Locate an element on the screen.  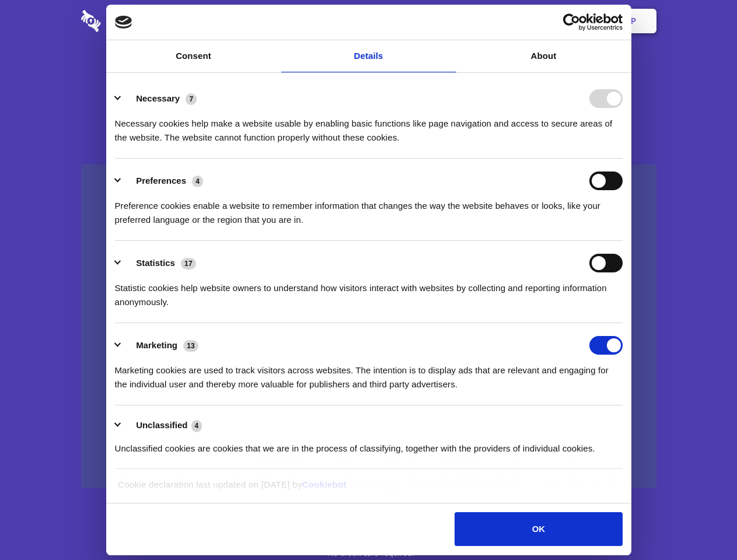
button: Marketing (13) is located at coordinates (160, 346).